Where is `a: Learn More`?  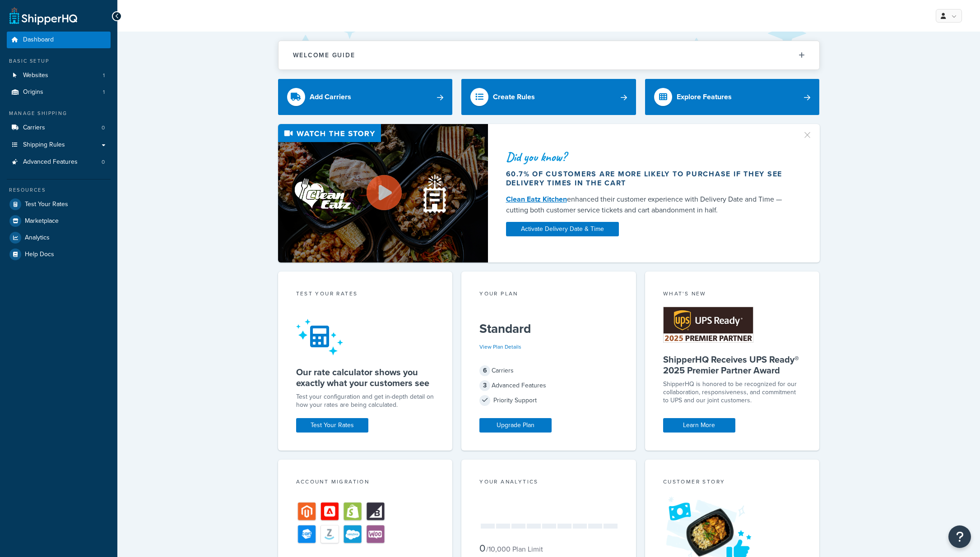 a: Learn More is located at coordinates (699, 425).